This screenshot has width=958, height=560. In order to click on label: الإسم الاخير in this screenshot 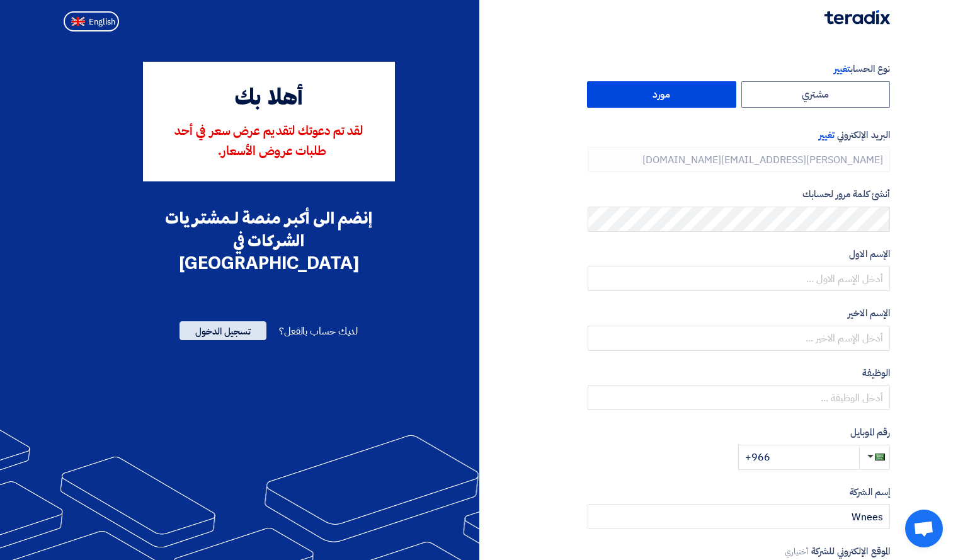, I will do `click(739, 313)`.